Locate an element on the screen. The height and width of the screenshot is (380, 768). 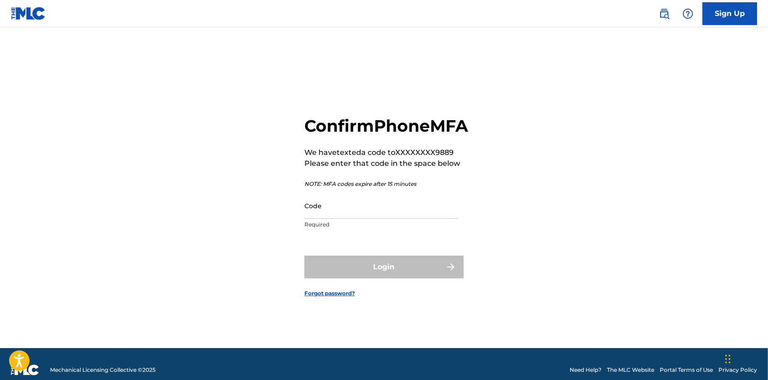
img: search is located at coordinates (664, 14).